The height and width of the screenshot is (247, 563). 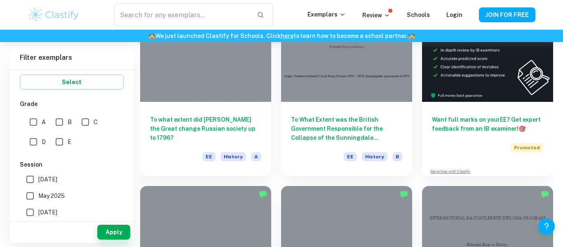 What do you see at coordinates (346, 128) in the screenshot?
I see `h6: To What Extent was the British Government Responsible for the Collapse of the Sunningdale Agreeme...` at bounding box center [346, 128].